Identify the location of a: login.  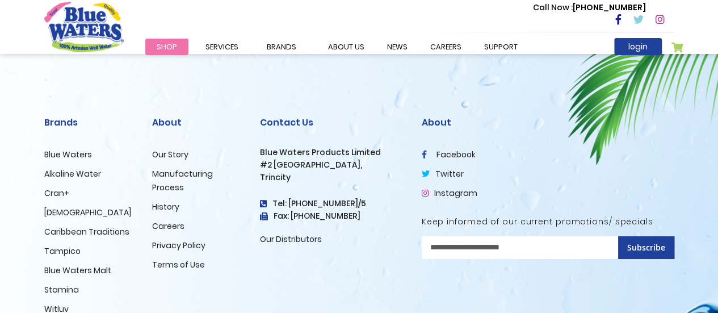
(638, 47).